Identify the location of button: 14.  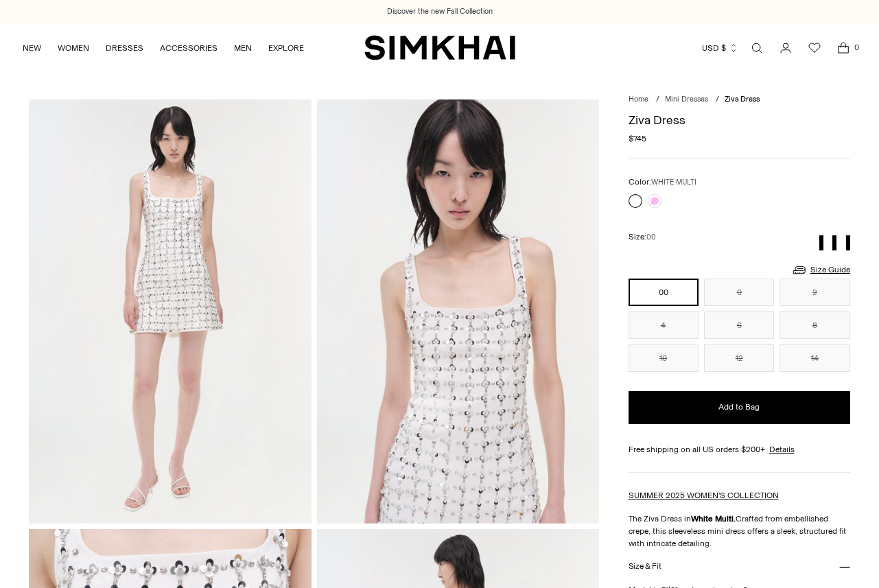
(814, 358).